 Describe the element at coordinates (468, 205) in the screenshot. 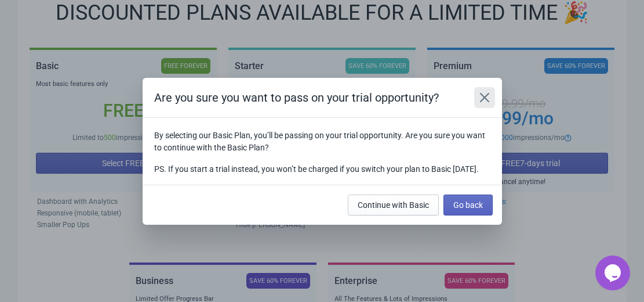

I see `span: Go back` at that location.